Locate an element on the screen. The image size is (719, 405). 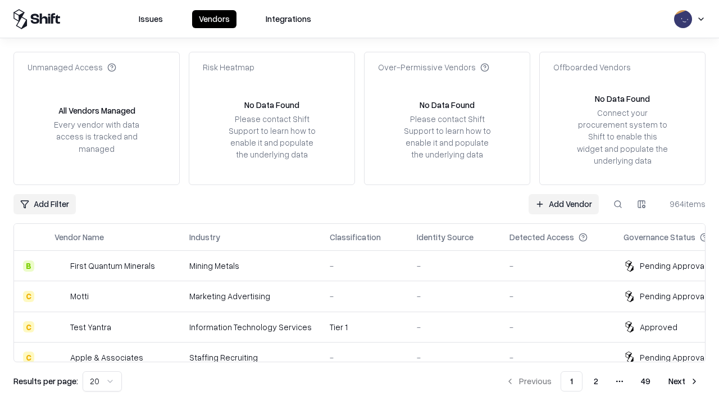
div: Governance Status is located at coordinates (660, 237).